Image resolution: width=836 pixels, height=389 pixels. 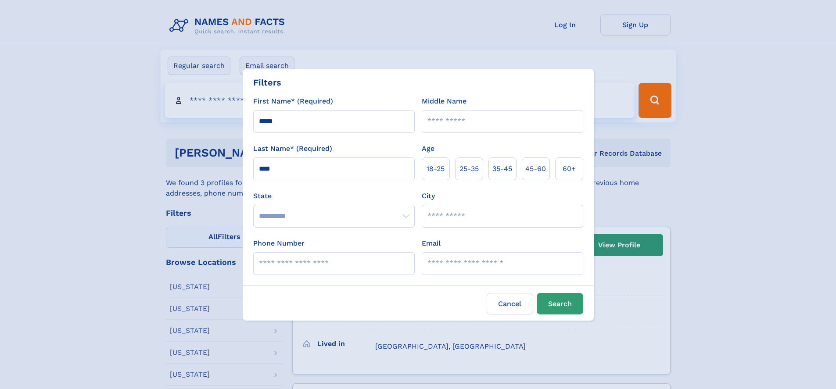 I want to click on label: State, so click(x=334, y=196).